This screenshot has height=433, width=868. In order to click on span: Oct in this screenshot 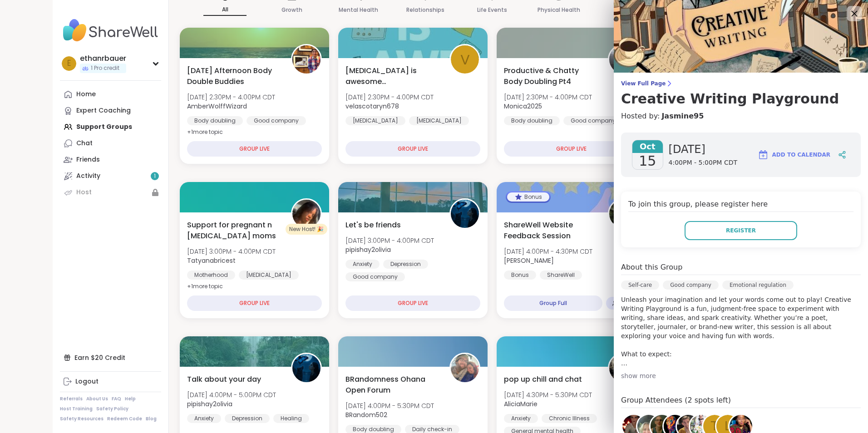, I will do `click(647, 147)`.